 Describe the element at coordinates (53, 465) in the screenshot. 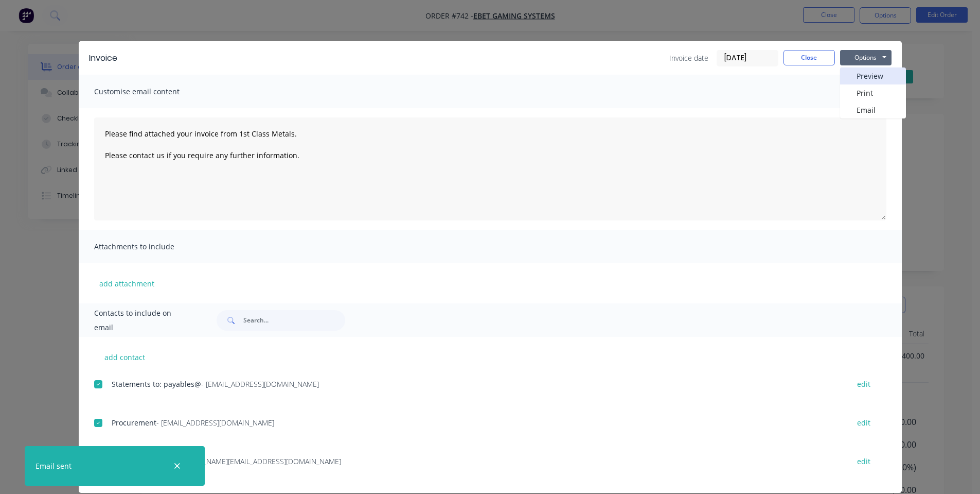

I see `div: Email sent` at that location.